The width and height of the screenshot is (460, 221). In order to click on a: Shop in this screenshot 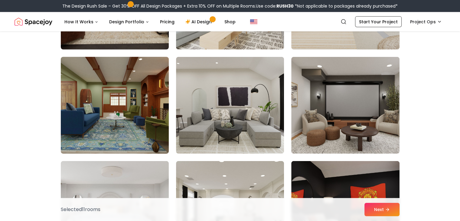, I will do `click(230, 22)`.